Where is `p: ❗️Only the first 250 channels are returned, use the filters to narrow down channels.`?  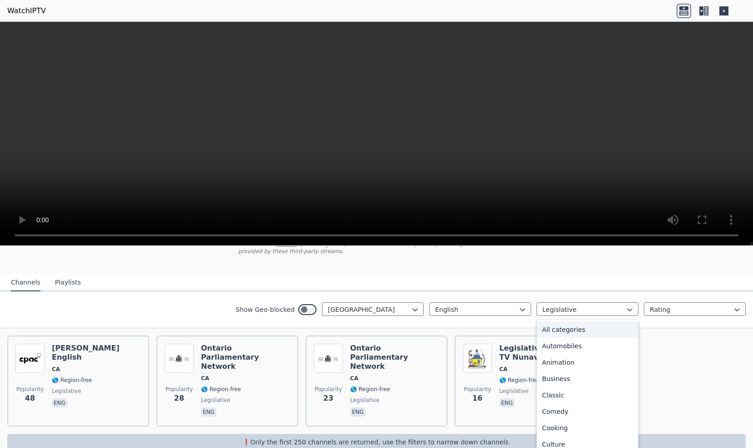
p: ❗️Only the first 250 channels are returned, use the filters to narrow down channels. is located at coordinates (377, 442).